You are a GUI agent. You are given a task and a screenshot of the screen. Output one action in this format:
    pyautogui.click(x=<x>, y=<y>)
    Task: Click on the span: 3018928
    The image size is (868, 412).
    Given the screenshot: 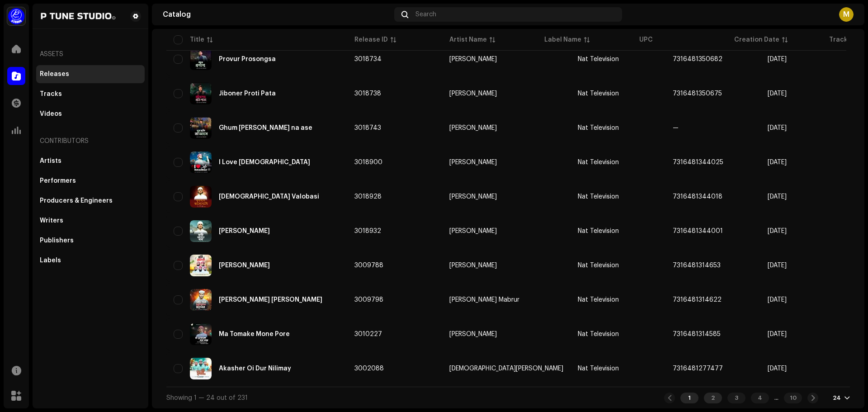 What is the action you would take?
    pyautogui.click(x=368, y=197)
    